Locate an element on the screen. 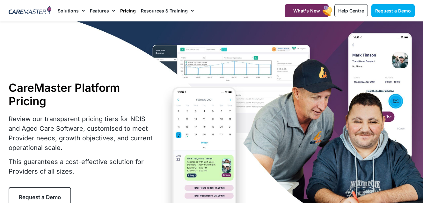 Image resolution: width=423 pixels, height=203 pixels. img: CareMaster Logo is located at coordinates (30, 11).